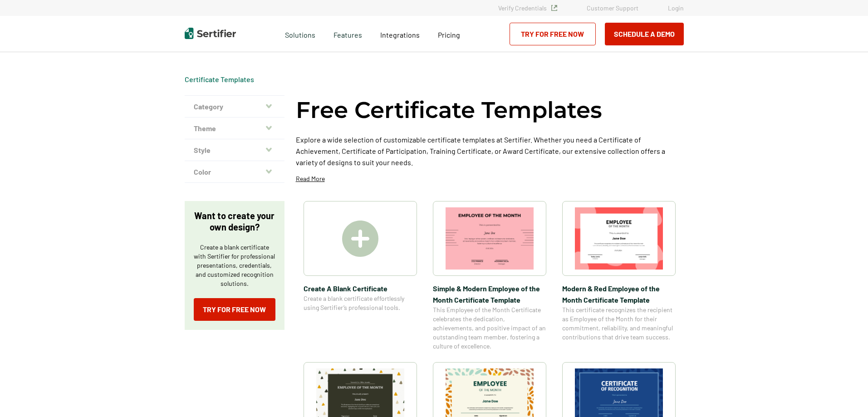 This screenshot has height=417, width=868. Describe the element at coordinates (219, 79) in the screenshot. I see `span: Certificate Templates` at that location.